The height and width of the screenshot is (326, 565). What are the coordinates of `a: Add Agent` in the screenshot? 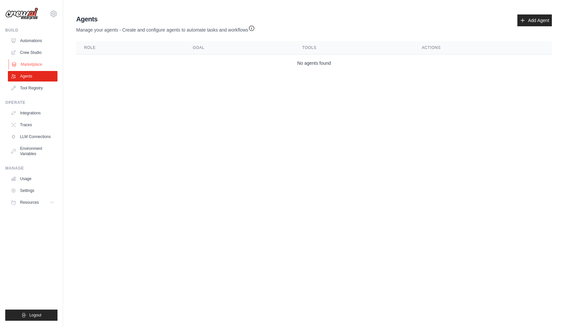 It's located at (535, 20).